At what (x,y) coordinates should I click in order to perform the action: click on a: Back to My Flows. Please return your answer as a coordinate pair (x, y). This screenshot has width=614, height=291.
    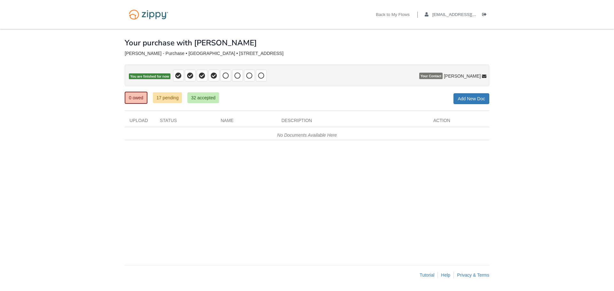
    Looking at the image, I should click on (393, 15).